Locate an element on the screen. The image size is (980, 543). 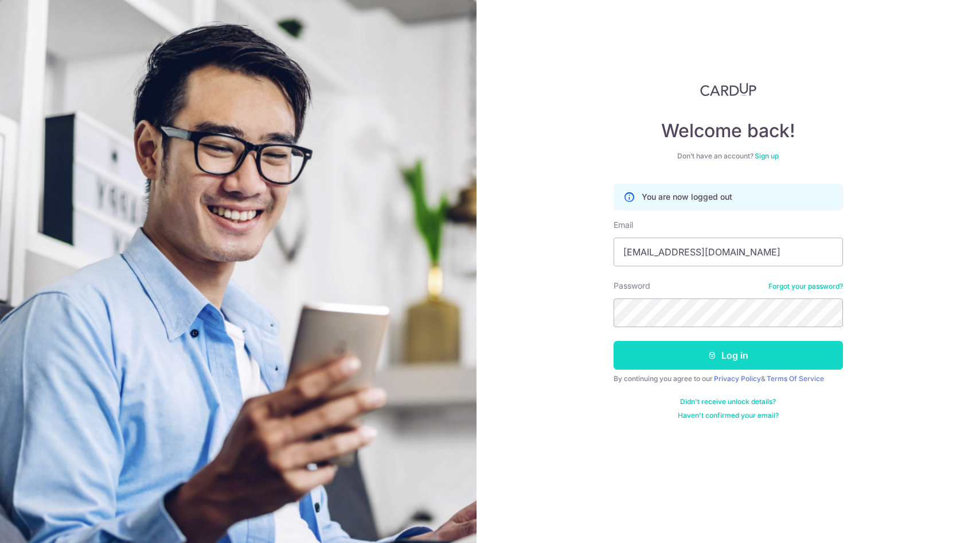
a: Privacy Policy is located at coordinates (737, 378).